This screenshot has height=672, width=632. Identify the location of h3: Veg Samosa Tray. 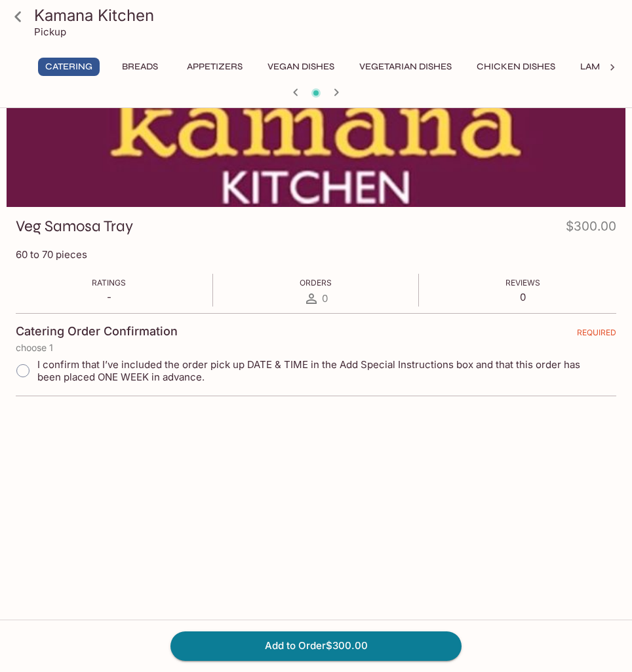
(74, 226).